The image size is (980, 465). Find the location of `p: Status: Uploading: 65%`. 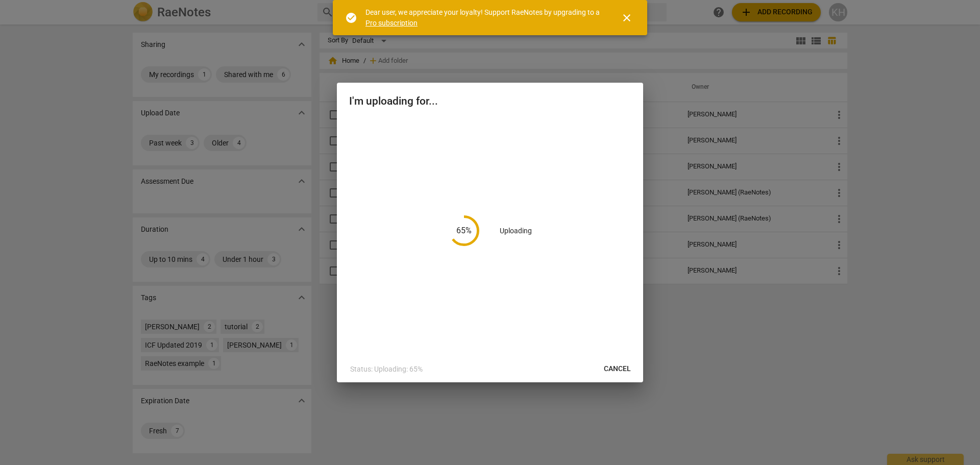

p: Status: Uploading: 65% is located at coordinates (386, 369).